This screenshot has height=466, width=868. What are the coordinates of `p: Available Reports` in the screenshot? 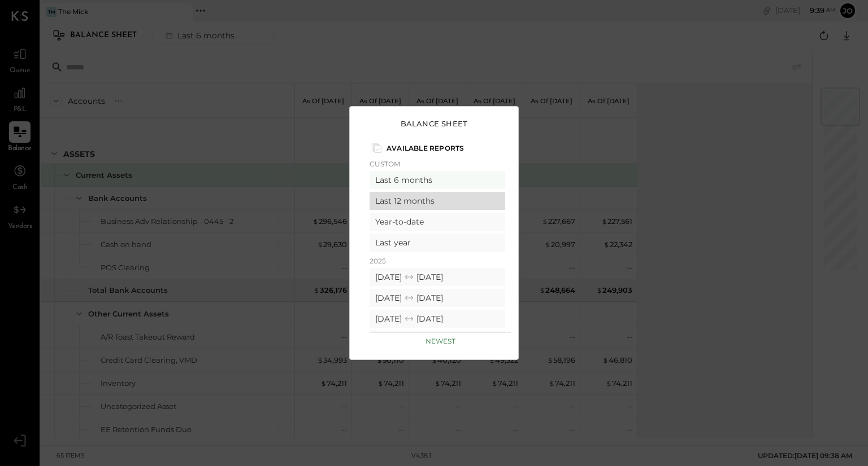 It's located at (425, 148).